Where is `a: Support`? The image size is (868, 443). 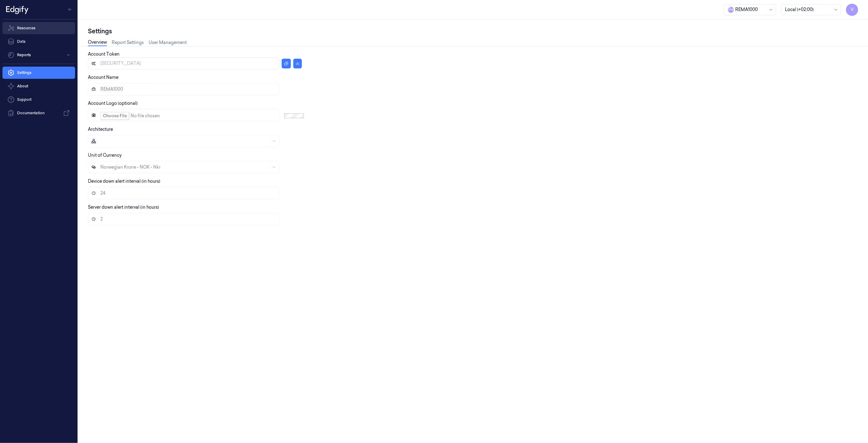 a: Support is located at coordinates (39, 100).